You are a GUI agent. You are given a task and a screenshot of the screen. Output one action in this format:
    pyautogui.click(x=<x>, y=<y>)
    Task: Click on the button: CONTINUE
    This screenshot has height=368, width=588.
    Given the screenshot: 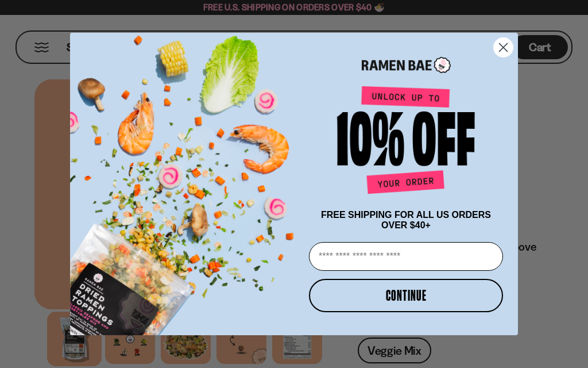 What is the action you would take?
    pyautogui.click(x=406, y=295)
    